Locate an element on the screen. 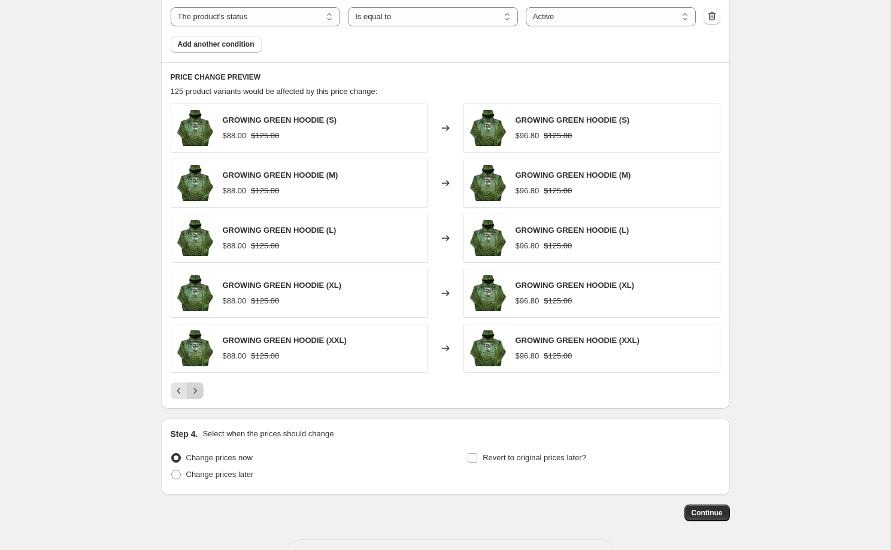  p: Select when the prices should change is located at coordinates (268, 434).